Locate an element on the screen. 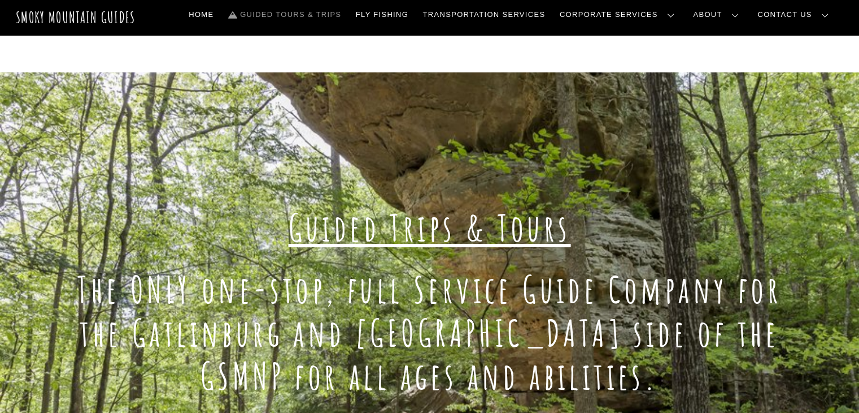 This screenshot has width=859, height=413. a: Corporate Services is located at coordinates (619, 15).